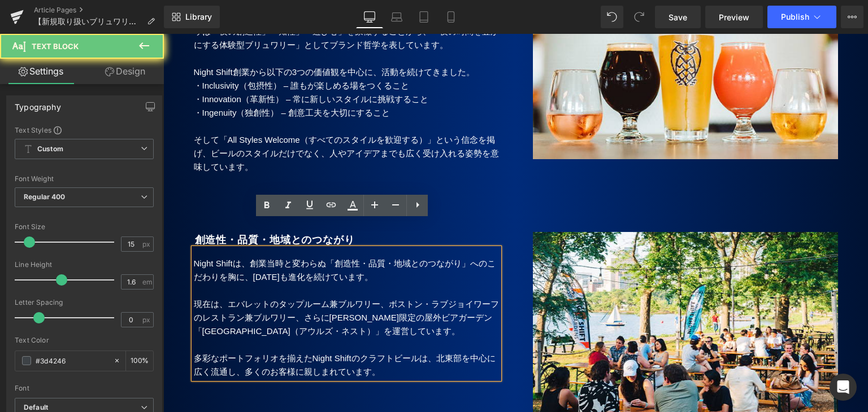  What do you see at coordinates (125, 71) in the screenshot?
I see `a: Design` at bounding box center [125, 71].